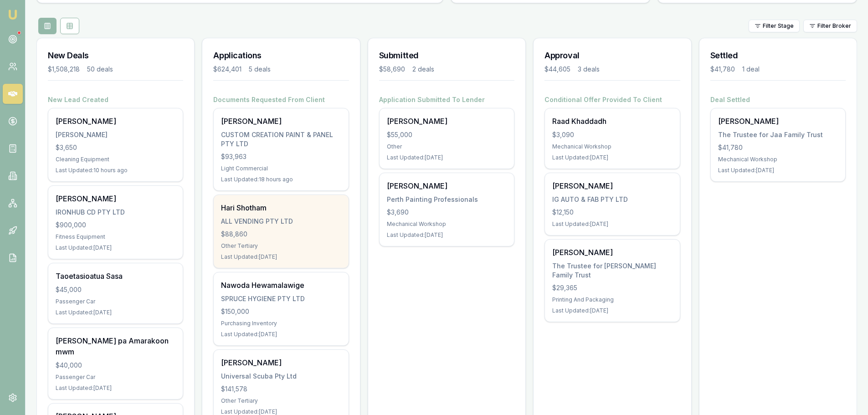 This screenshot has height=415, width=868. I want to click on div: $55,000, so click(447, 135).